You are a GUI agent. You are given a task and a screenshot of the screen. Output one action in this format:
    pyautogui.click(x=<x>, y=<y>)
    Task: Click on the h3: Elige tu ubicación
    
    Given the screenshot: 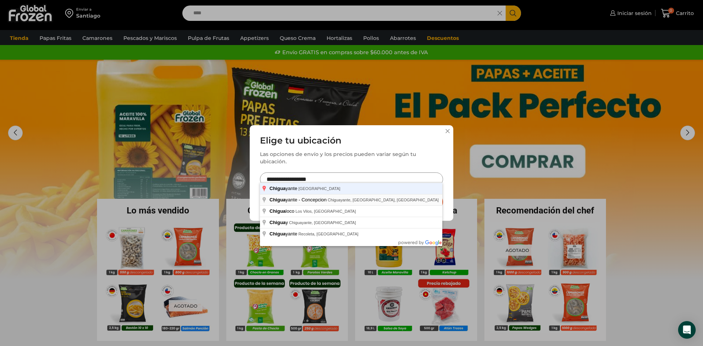 What is the action you would take?
    pyautogui.click(x=352, y=141)
    